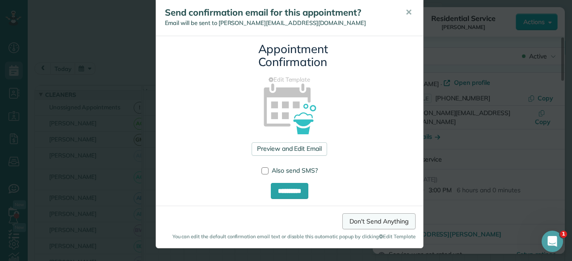  Describe the element at coordinates (294, 171) in the screenshot. I see `span: Also send SMS?` at that location.